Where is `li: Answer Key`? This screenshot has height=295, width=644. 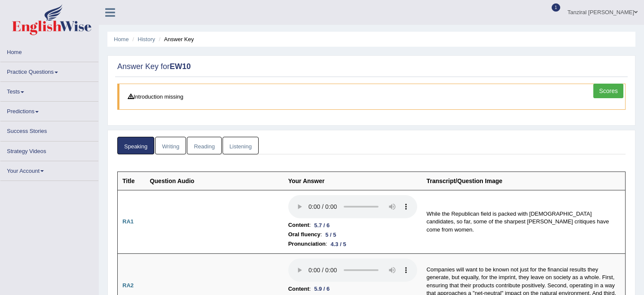 li: Answer Key is located at coordinates (175, 39).